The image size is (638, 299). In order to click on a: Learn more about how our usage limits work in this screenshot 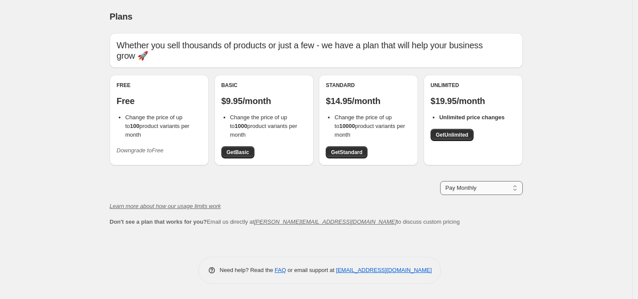, I will do `click(165, 206)`.